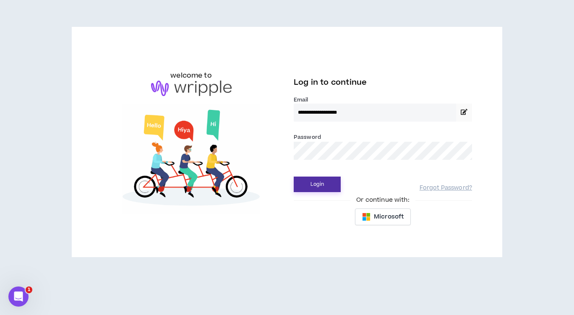 Image resolution: width=574 pixels, height=315 pixels. Describe the element at coordinates (382, 217) in the screenshot. I see `button: Microsoft` at that location.